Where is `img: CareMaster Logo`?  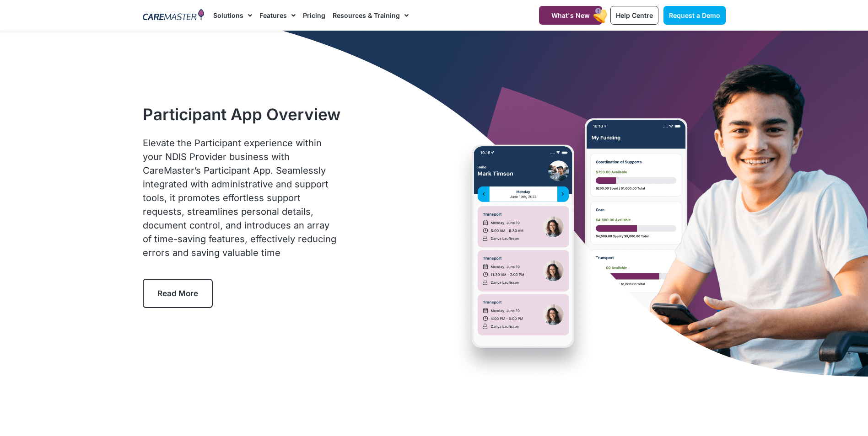
img: CareMaster Logo is located at coordinates (174, 16).